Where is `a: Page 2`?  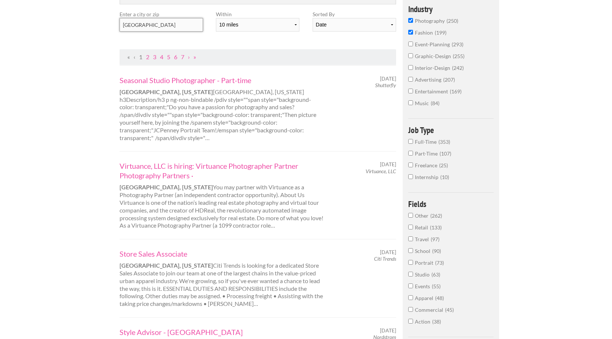
a: Page 2 is located at coordinates (147, 57).